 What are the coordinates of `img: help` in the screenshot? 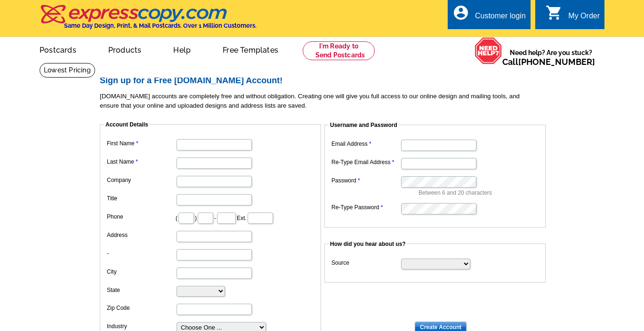 It's located at (488, 51).